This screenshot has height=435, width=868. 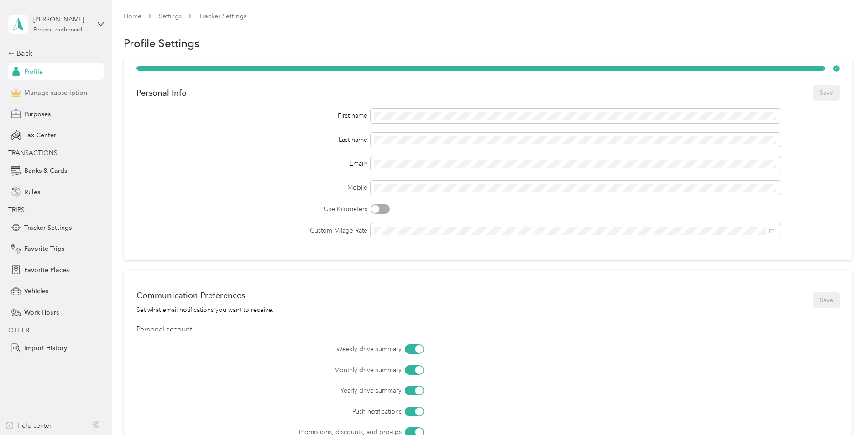 What do you see at coordinates (162, 43) in the screenshot?
I see `h1: Profile Settings` at bounding box center [162, 43].